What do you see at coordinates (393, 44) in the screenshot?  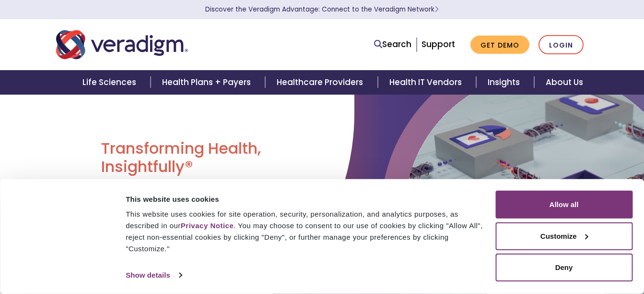 I see `a: Search` at bounding box center [393, 44].